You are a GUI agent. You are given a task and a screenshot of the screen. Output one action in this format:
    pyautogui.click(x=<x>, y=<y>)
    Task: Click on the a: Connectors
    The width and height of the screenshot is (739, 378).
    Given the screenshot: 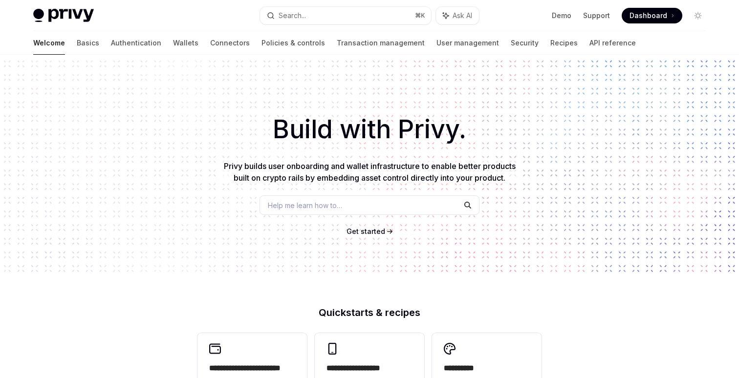 What is the action you would take?
    pyautogui.click(x=230, y=43)
    